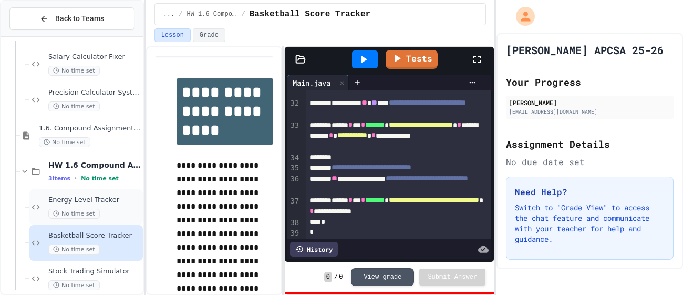 This screenshot has height=295, width=683. What do you see at coordinates (590, 144) in the screenshot?
I see `h2: Assignment Details` at bounding box center [590, 144].